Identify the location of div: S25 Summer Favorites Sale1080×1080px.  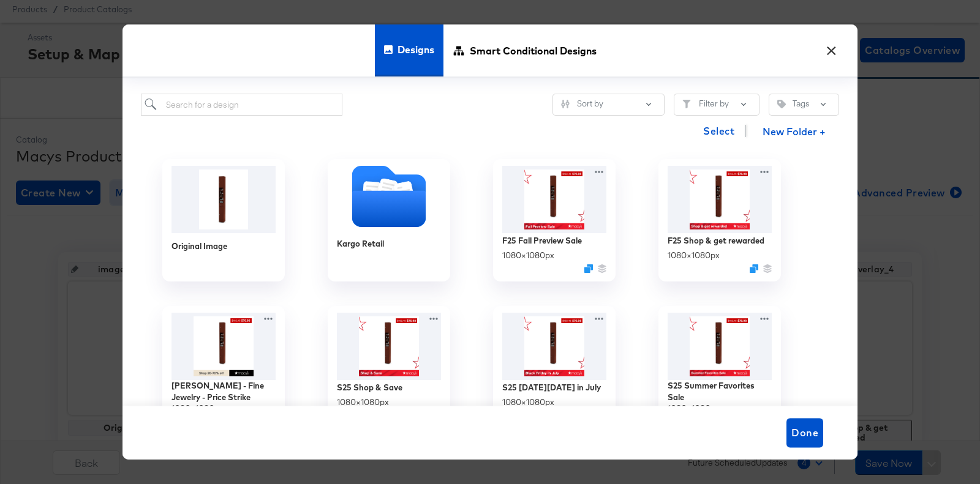
(720, 367).